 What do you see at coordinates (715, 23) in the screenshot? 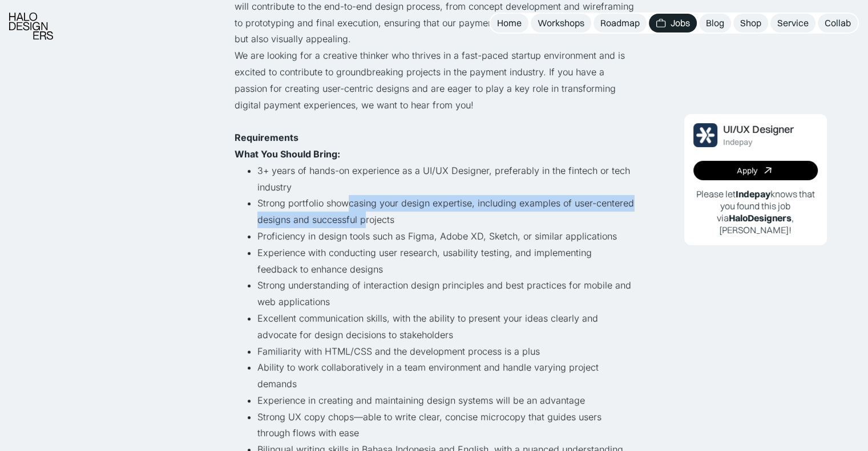
I see `div: Blog` at bounding box center [715, 23].